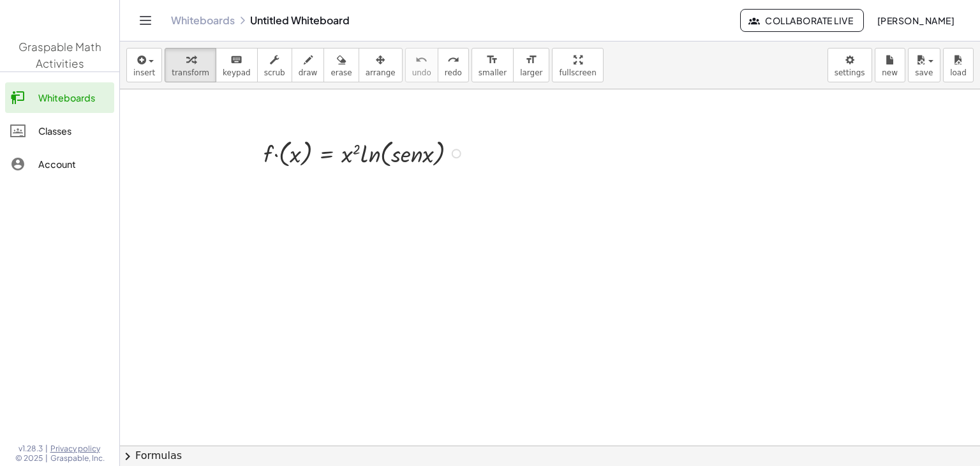  I want to click on span: Graspable Math Activities, so click(60, 55).